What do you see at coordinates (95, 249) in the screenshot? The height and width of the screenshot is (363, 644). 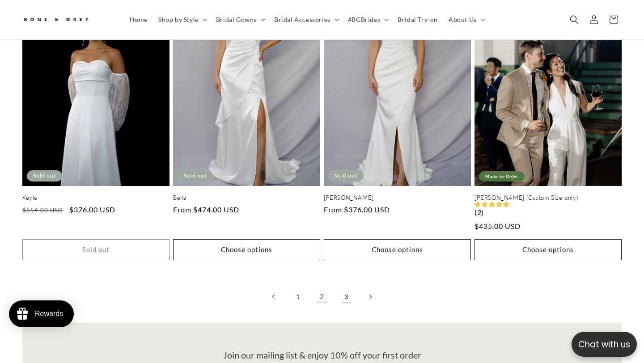 I see `button: Sold out` at bounding box center [95, 249].